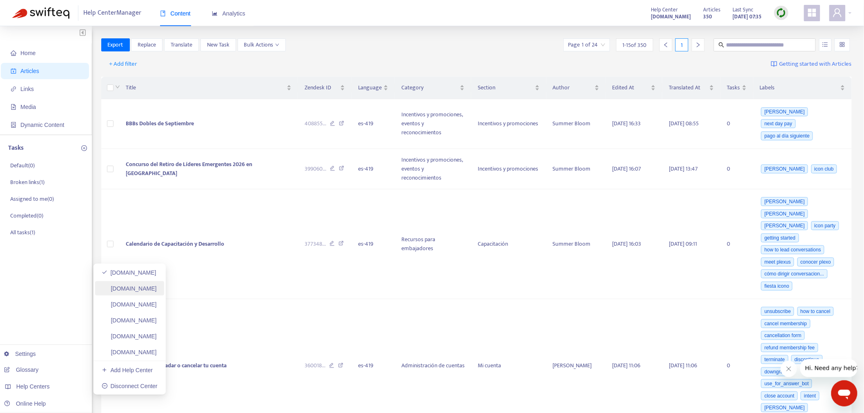  Describe the element at coordinates (743, 10) in the screenshot. I see `span: Last Sync` at that location.